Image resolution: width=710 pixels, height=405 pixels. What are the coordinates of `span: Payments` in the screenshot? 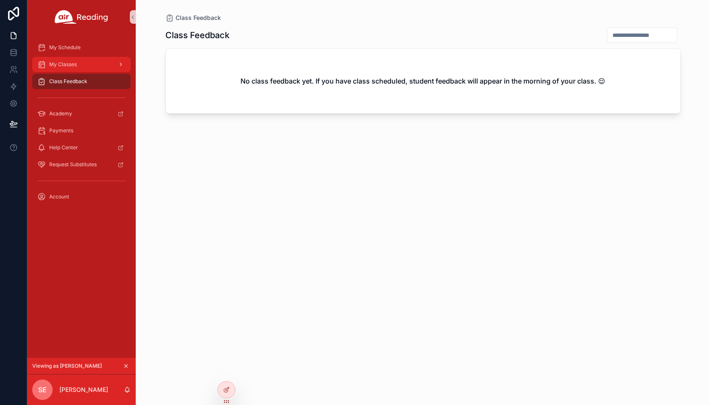 It's located at (61, 131).